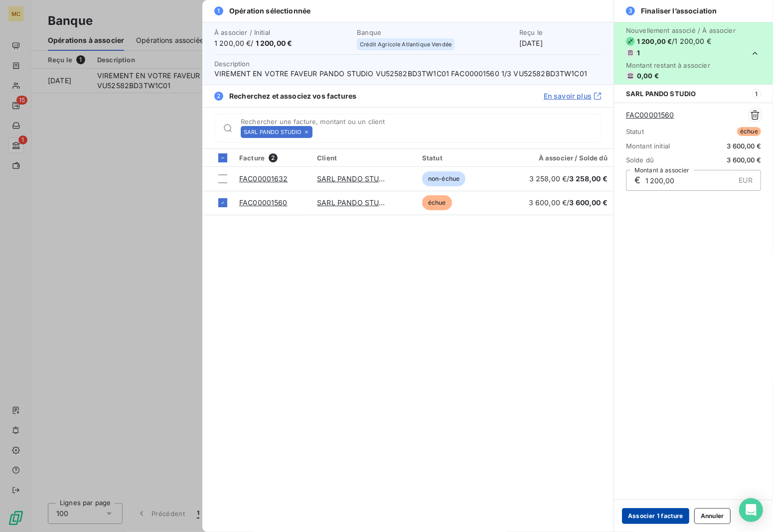 The image size is (773, 532). I want to click on span: Reçu le, so click(560, 32).